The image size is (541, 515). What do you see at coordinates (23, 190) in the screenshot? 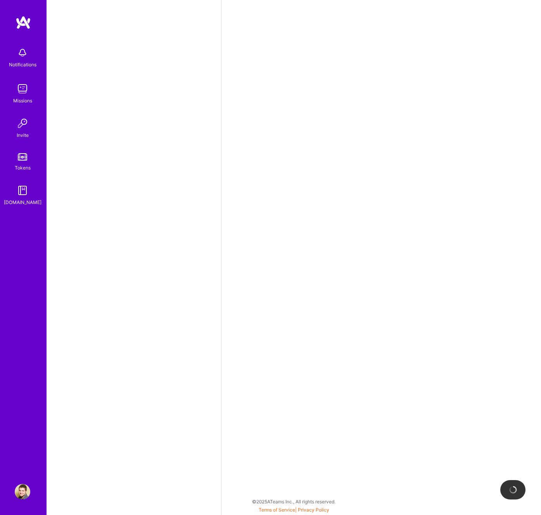
I see `img: guide book` at bounding box center [23, 190].